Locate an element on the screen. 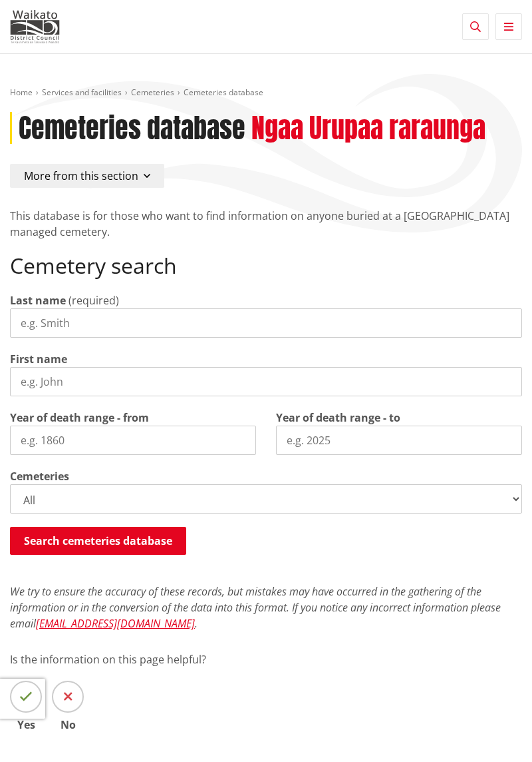 The height and width of the screenshot is (762, 532). label: Year of death range - from is located at coordinates (79, 417).